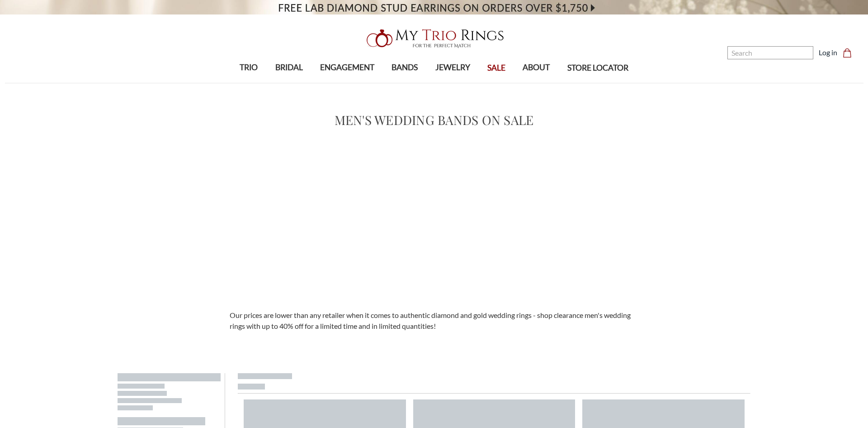 Image resolution: width=868 pixels, height=428 pixels. I want to click on span: ABOUT, so click(536, 67).